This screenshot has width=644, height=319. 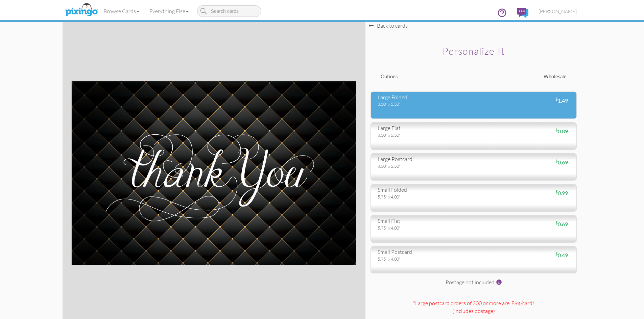 I want to click on span: 0.89, so click(x=561, y=131).